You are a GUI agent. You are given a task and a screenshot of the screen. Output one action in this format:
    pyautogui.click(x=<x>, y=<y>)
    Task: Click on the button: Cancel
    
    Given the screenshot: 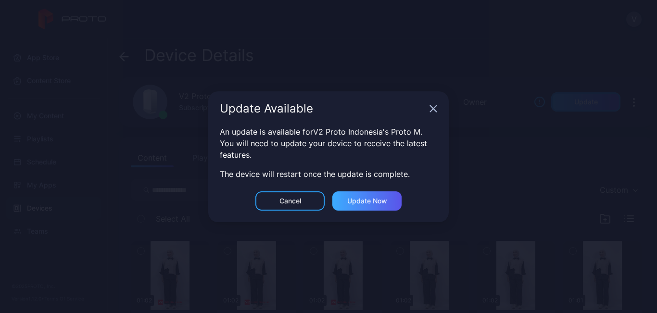 What is the action you would take?
    pyautogui.click(x=290, y=201)
    